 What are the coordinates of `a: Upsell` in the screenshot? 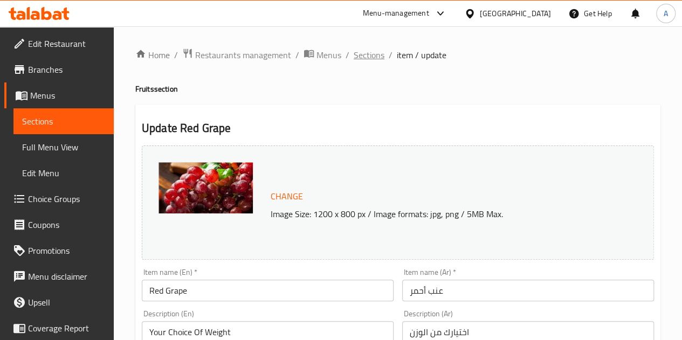 It's located at (59, 303).